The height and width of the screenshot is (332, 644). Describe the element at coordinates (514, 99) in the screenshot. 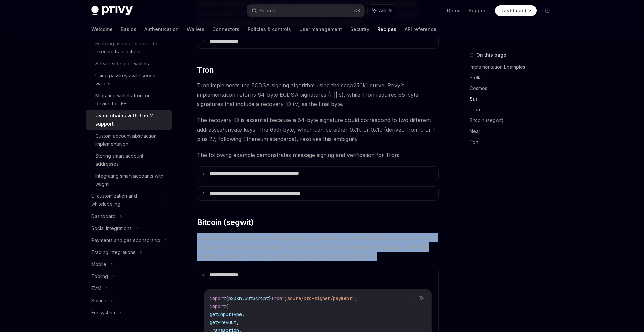

I see `a: Sui` at that location.